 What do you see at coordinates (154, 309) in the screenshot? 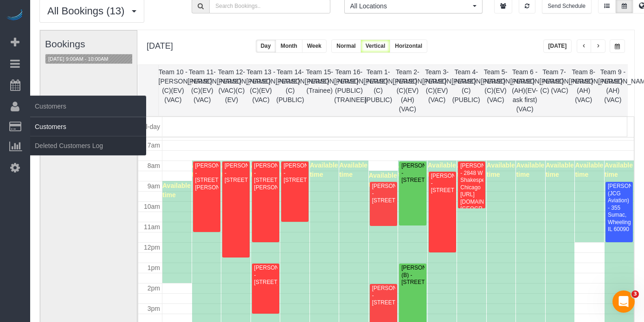
I see `span: 3pm` at bounding box center [154, 309].